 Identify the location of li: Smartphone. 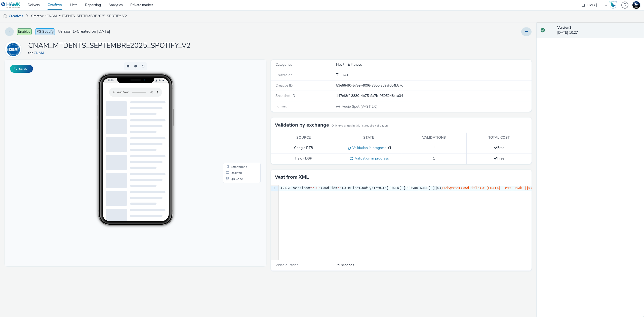
(237, 107).